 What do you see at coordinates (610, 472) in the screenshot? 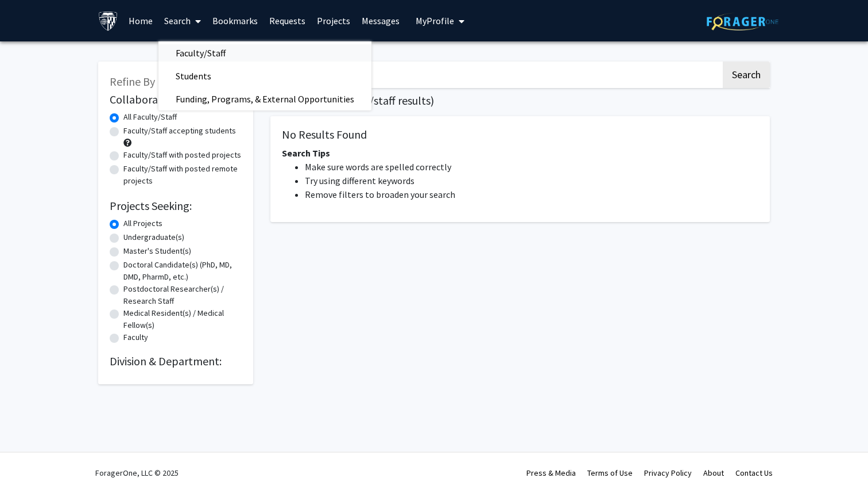
I see `a: Terms of Use` at bounding box center [610, 472].